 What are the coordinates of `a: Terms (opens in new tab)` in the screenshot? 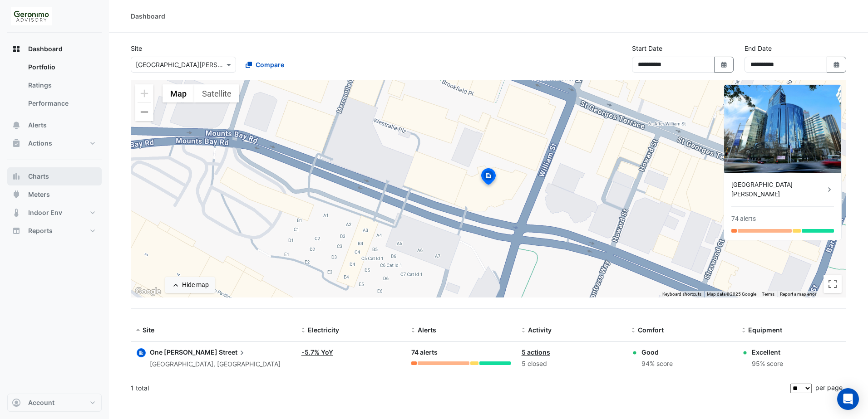 It's located at (769, 294).